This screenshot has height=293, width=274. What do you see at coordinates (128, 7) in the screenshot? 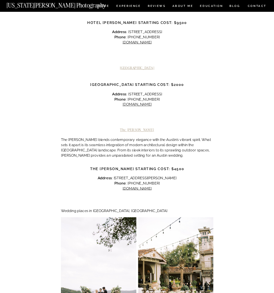
I see `a: Experience` at bounding box center [128, 7].